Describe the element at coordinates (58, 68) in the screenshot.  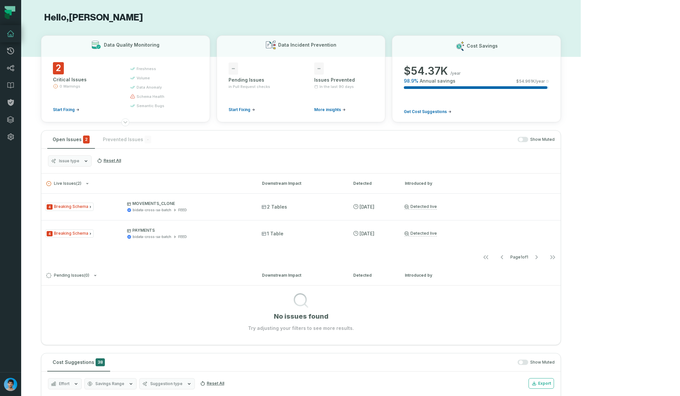
I see `span: 2` at that location.